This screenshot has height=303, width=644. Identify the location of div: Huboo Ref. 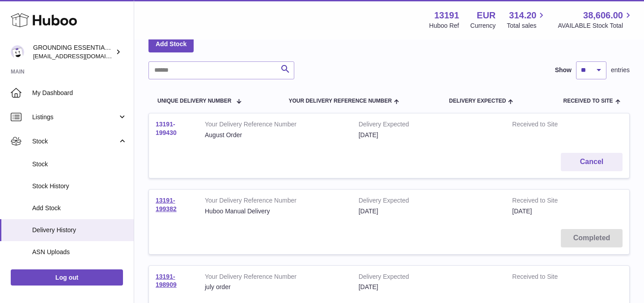
(444, 26).